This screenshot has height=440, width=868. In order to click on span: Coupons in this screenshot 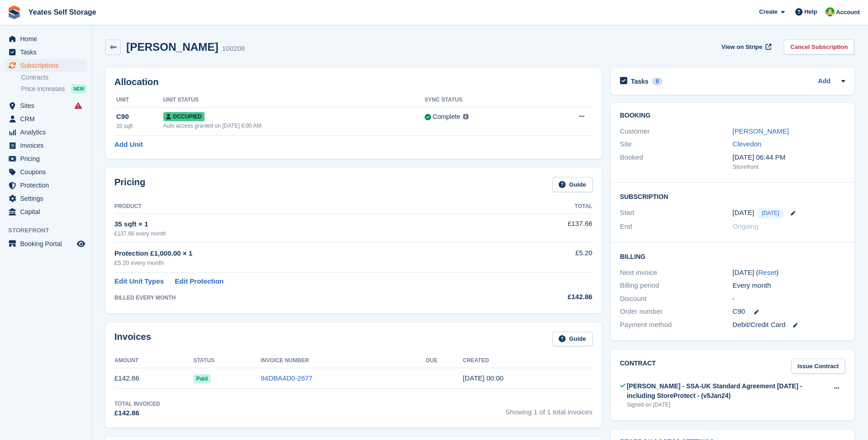, I will do `click(48, 172)`.